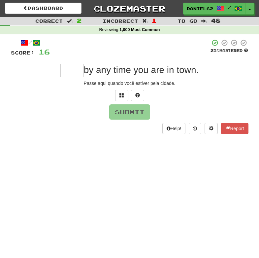 This screenshot has height=258, width=259. What do you see at coordinates (140, 30) in the screenshot?
I see `strong: 1,000 Most Common` at bounding box center [140, 30].